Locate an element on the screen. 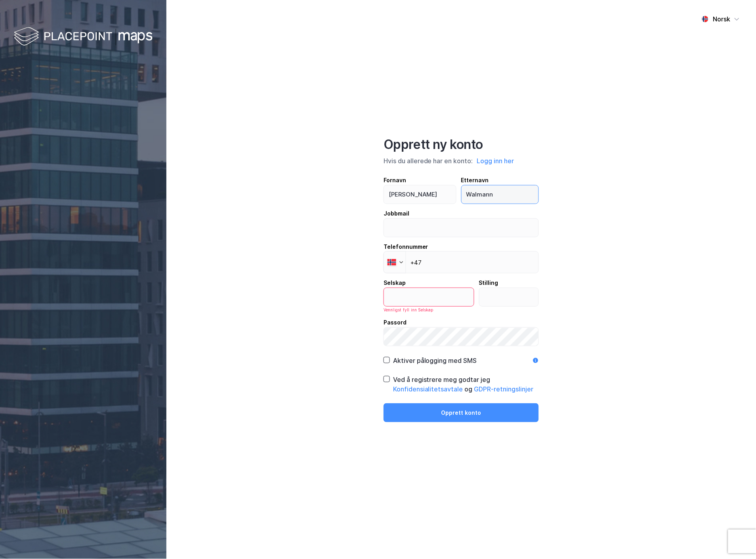 The image size is (756, 559). div: Etternavn is located at coordinates (500, 181).